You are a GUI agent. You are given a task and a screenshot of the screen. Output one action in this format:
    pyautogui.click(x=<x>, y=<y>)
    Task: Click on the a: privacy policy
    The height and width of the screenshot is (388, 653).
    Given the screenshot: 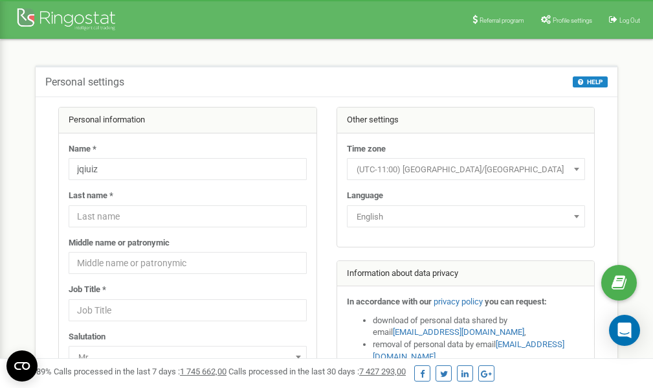 What is the action you would take?
    pyautogui.click(x=458, y=301)
    